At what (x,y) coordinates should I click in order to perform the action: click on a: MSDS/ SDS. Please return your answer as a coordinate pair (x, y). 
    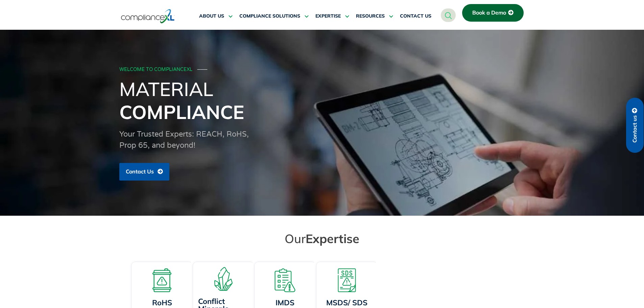
    Looking at the image, I should click on (347, 303).